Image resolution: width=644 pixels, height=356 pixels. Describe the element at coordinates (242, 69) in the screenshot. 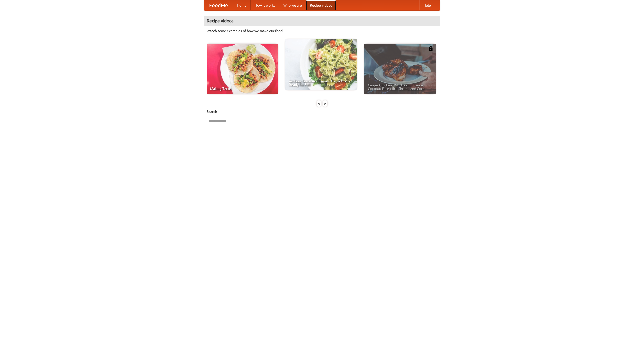

I see `a: Making Tacos` at that location.